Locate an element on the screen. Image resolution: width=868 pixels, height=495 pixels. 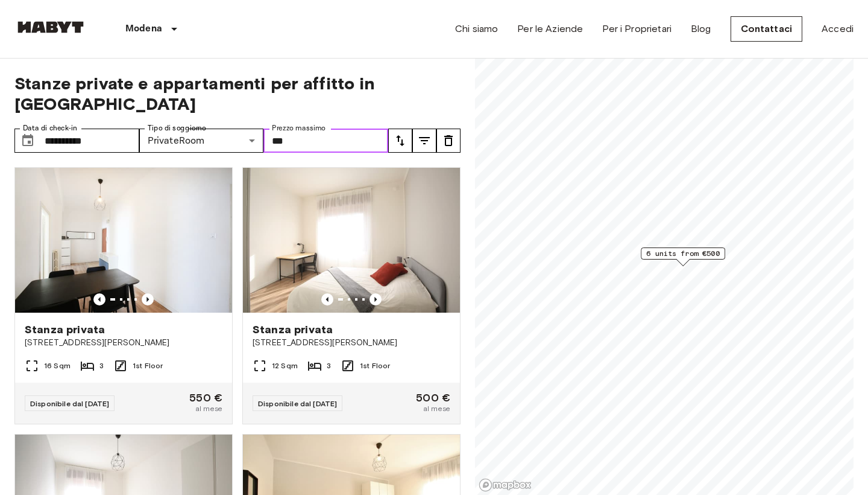
span: 6 units from €500 is located at coordinates (683, 253).